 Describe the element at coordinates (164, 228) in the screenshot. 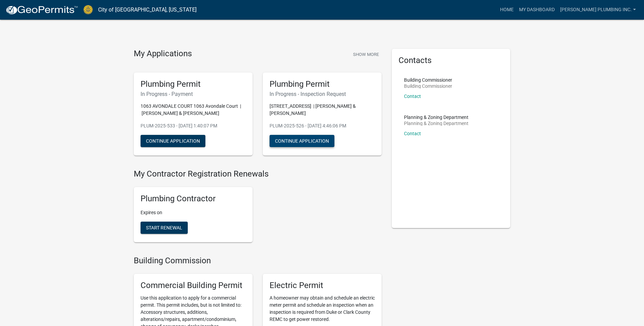

I see `button: Start Renewal` at that location.